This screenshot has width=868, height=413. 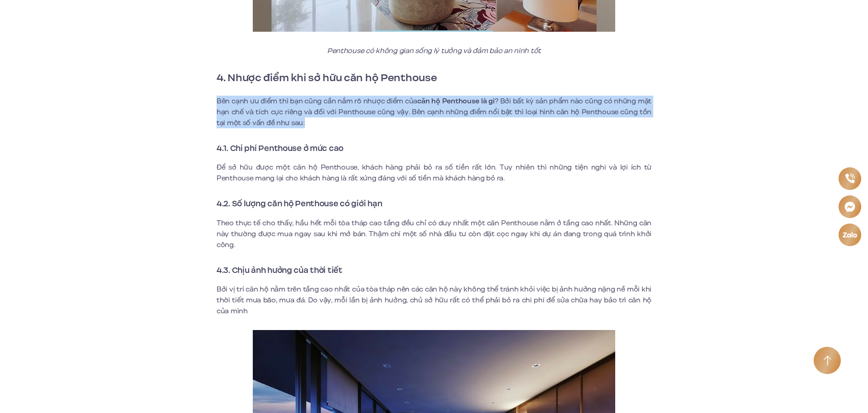 What do you see at coordinates (850, 178) in the screenshot?
I see `img: Phone icon` at bounding box center [850, 178].